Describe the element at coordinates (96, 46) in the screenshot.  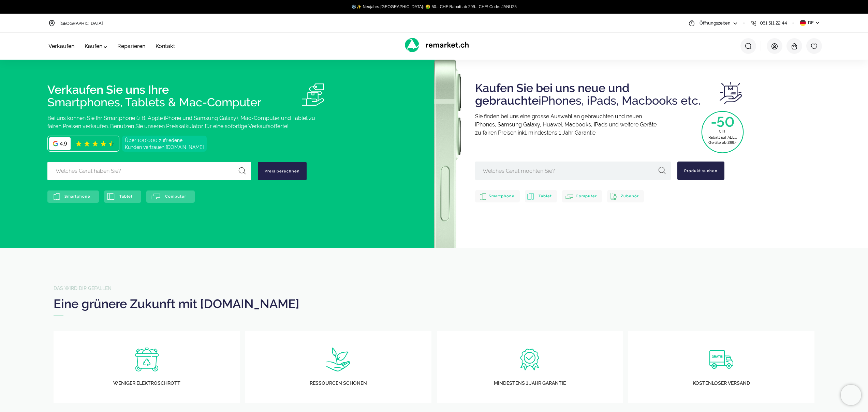
I see `a: Kaufen` at that location.